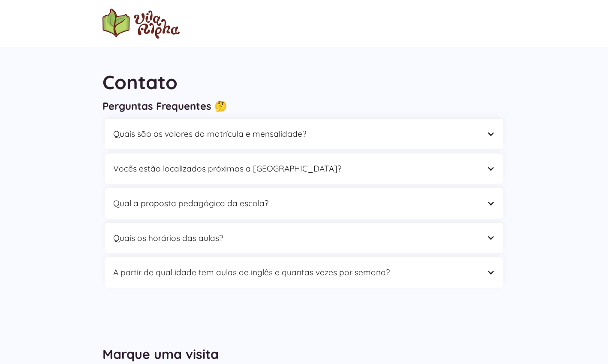 The width and height of the screenshot is (608, 364). Describe the element at coordinates (304, 106) in the screenshot. I see `h3: Perguntas Frequentes 🤔` at that location.